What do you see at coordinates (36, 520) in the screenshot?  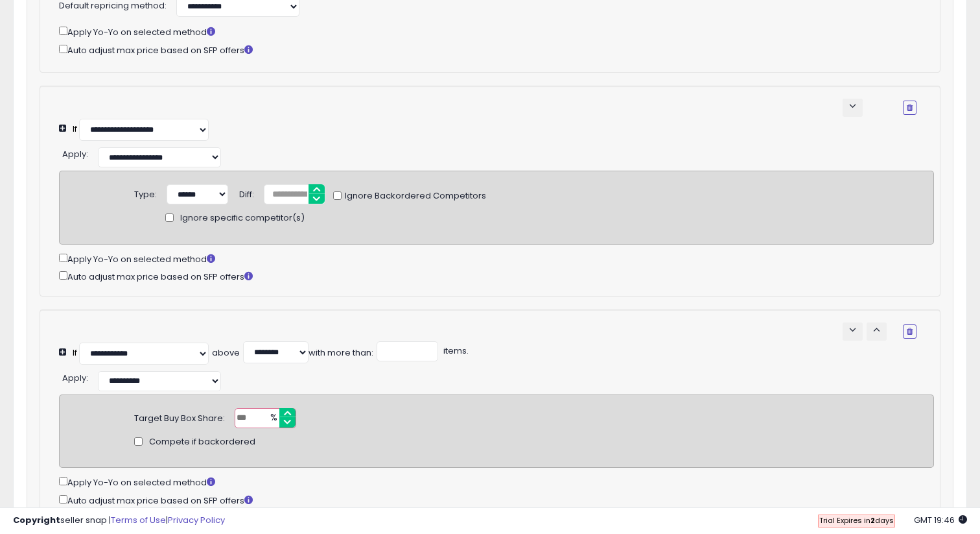 I see `strong: Copyright` at bounding box center [36, 520].